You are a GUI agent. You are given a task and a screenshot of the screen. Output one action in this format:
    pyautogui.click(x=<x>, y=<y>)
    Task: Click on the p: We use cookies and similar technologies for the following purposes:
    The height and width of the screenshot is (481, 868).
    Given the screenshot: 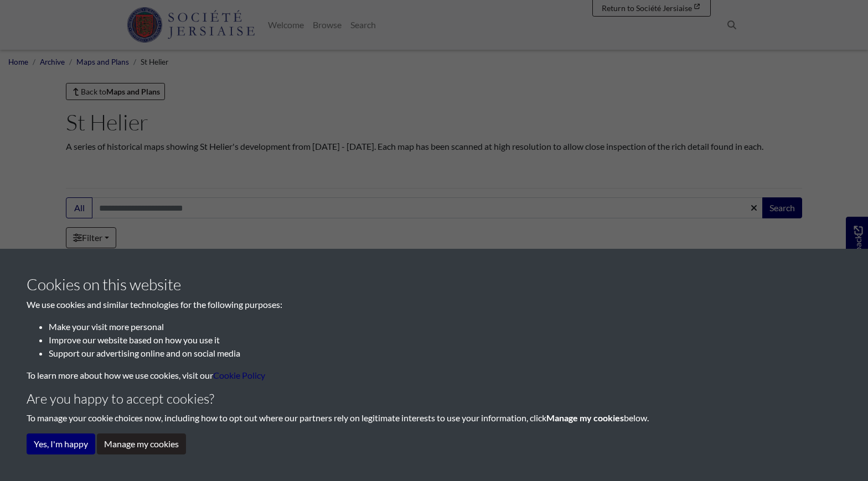 What is the action you would take?
    pyautogui.click(x=434, y=304)
    